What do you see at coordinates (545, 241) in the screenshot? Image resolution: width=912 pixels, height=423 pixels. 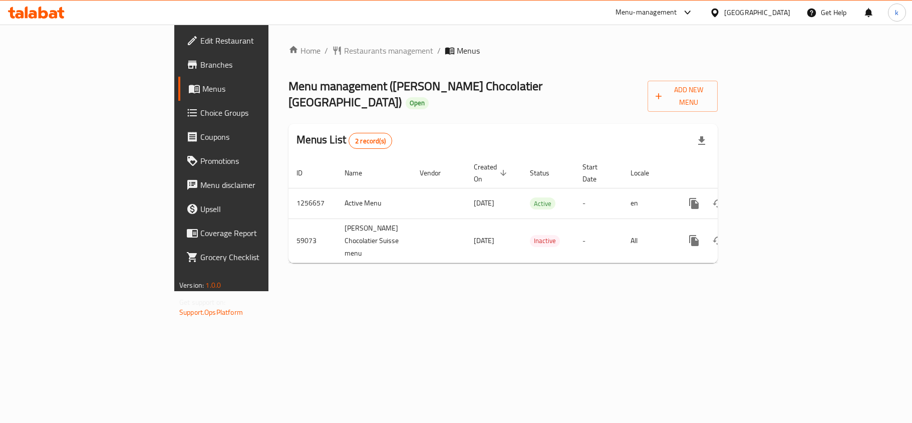 I see `div: Inactive` at bounding box center [545, 241].